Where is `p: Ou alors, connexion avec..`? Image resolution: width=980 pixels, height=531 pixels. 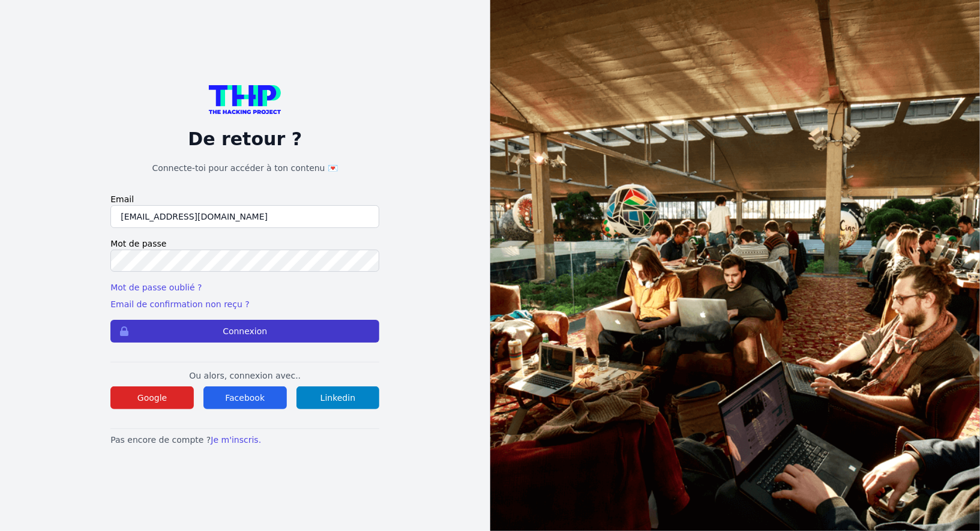
p: Ou alors, connexion avec.. is located at coordinates (245, 376).